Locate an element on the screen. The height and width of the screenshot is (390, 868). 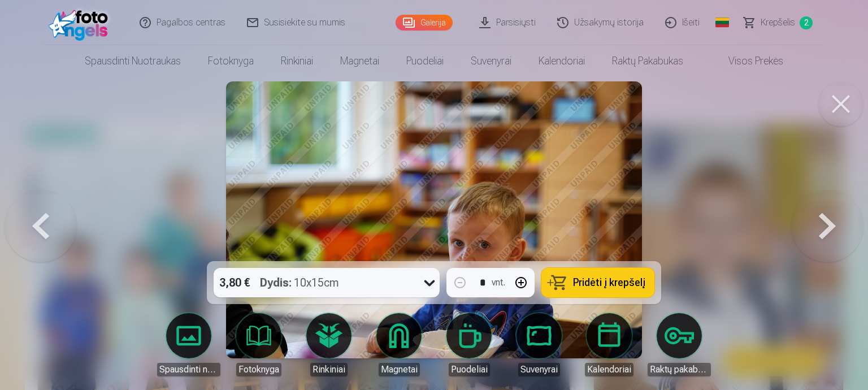
button: Pridėti į krepšelį is located at coordinates (598, 282).